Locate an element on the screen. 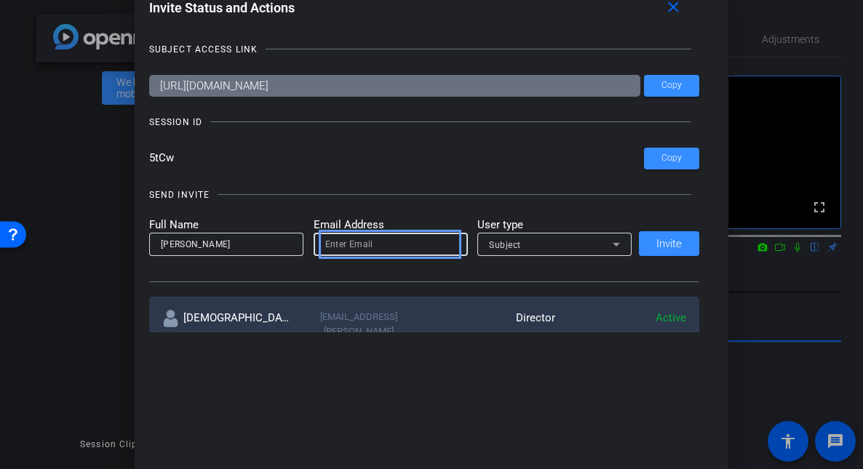  mat-label: User type is located at coordinates (555, 225).